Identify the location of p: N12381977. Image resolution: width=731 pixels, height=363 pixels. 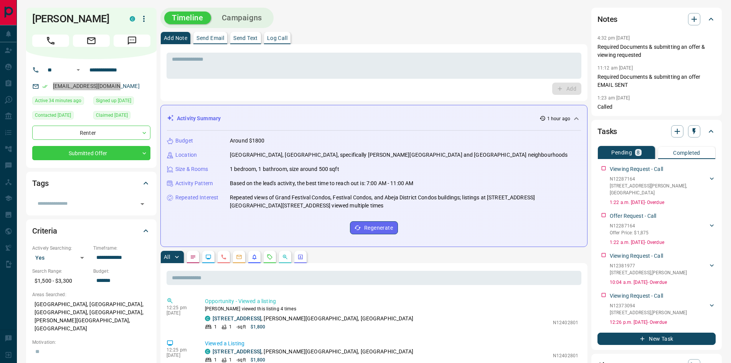
(648, 266).